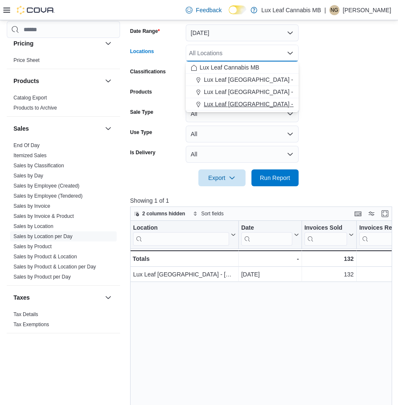  I want to click on button: Lux Leaf Cannabis MB, so click(242, 67).